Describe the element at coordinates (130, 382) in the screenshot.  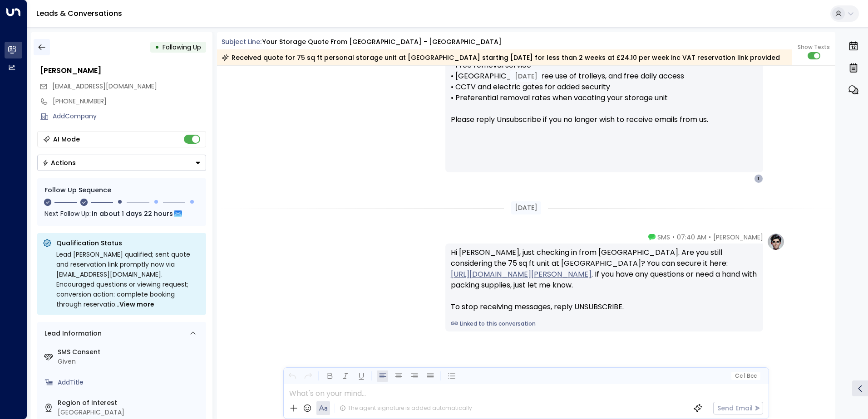
I see `div: AddTitle` at that location.